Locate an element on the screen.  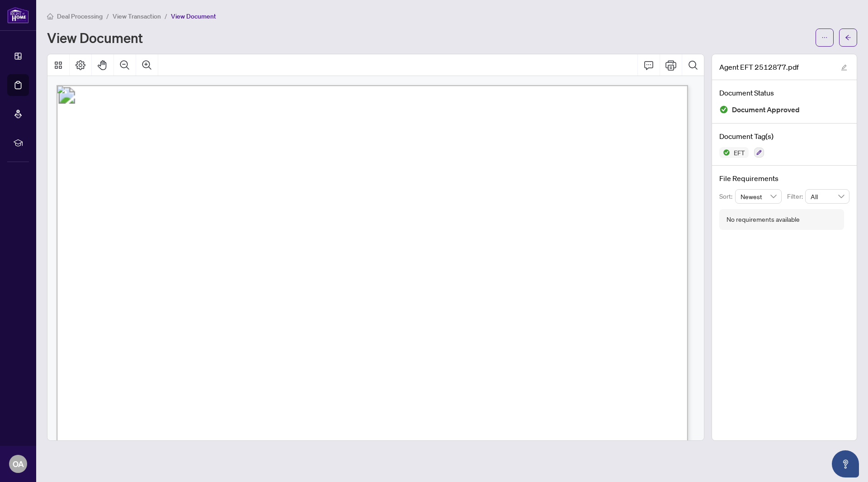
p: Sort: is located at coordinates (727, 196).